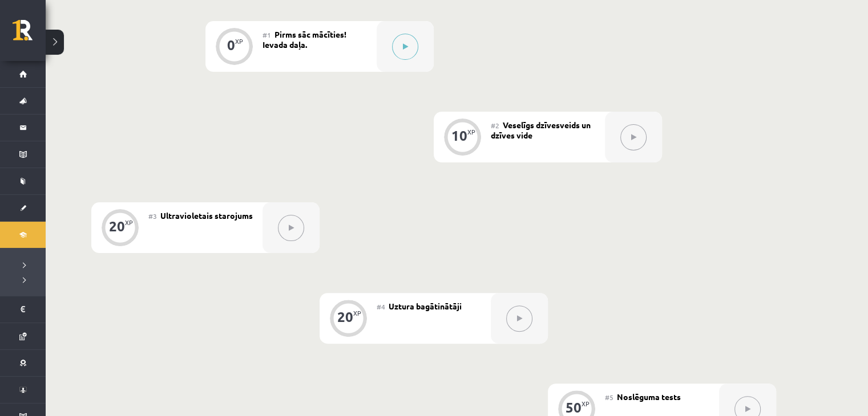 The image size is (868, 416). I want to click on span: #4, so click(380, 307).